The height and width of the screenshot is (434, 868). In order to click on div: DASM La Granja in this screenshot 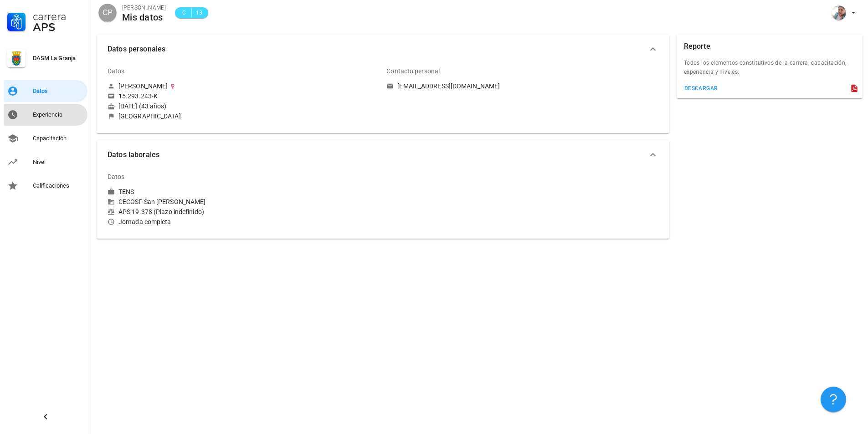, I will do `click(58, 58)`.